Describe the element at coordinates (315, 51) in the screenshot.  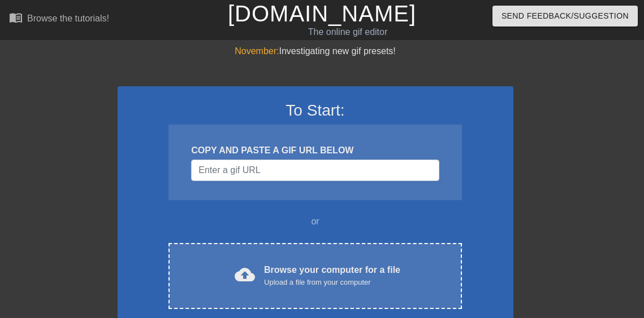
I see `div: Investigating new gif presets!` at that location.